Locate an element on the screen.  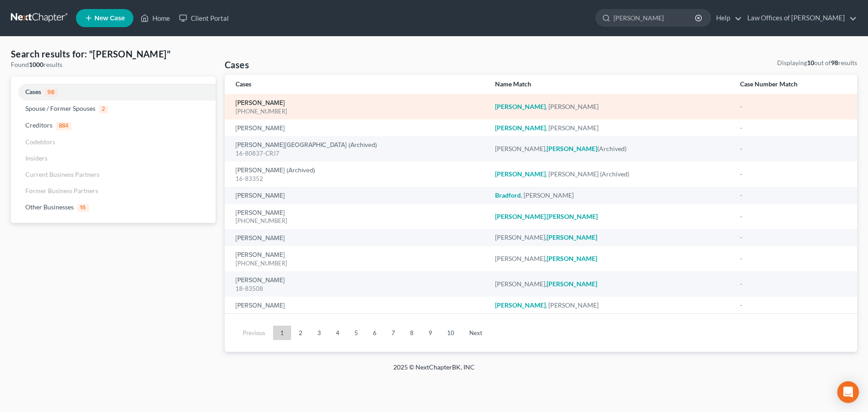
a: Former Business Partners is located at coordinates (113, 191).